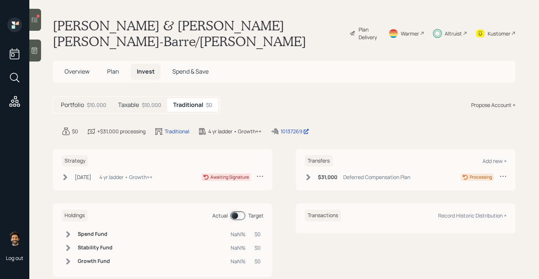 This screenshot has height=279, width=539. Describe the element at coordinates (295, 131) in the screenshot. I see `div: 10137269` at that location.